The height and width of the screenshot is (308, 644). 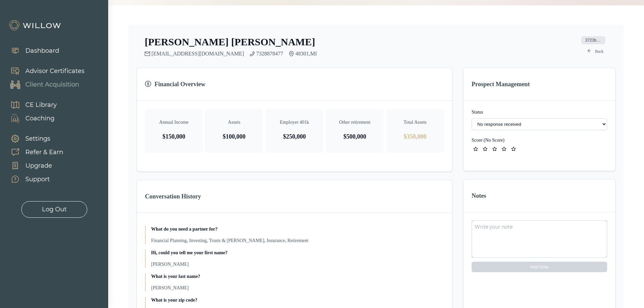 What do you see at coordinates (416, 123) in the screenshot?
I see `p: Total Assets` at bounding box center [416, 123].